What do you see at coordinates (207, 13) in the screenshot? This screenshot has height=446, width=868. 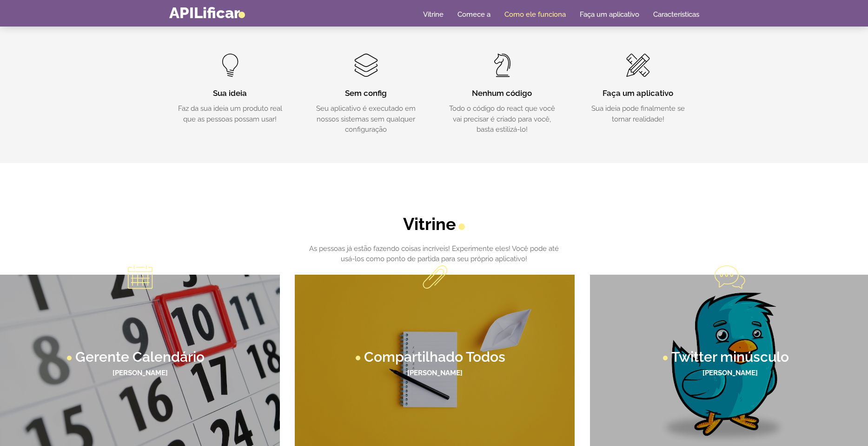 I see `a: APILificar` at bounding box center [207, 13].